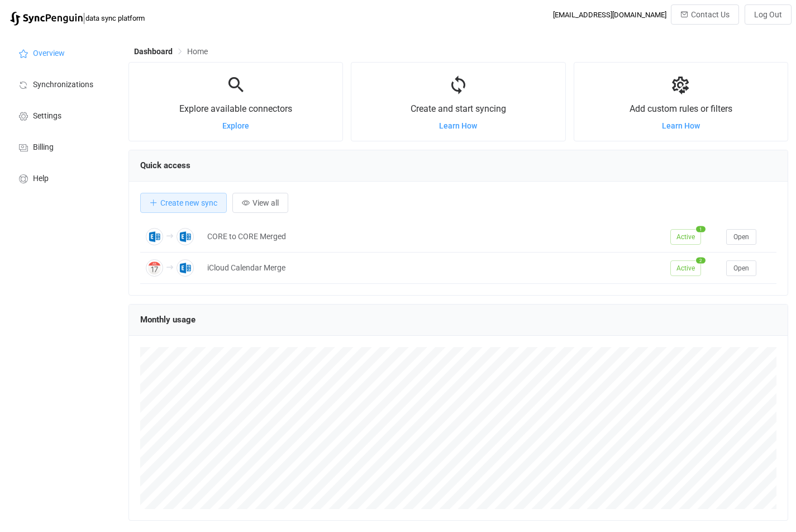 This screenshot has height=532, width=796. What do you see at coordinates (183, 203) in the screenshot?
I see `button: Create new sync` at bounding box center [183, 203].